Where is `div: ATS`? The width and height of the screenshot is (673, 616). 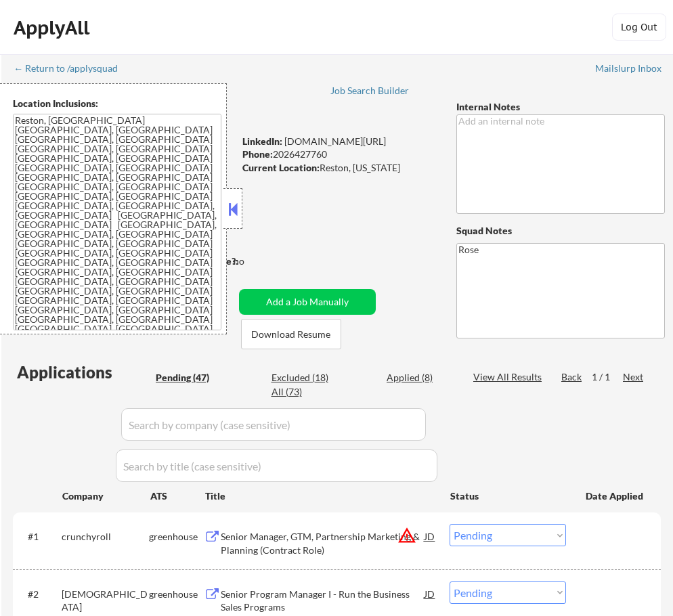 div: ATS is located at coordinates (177, 497).